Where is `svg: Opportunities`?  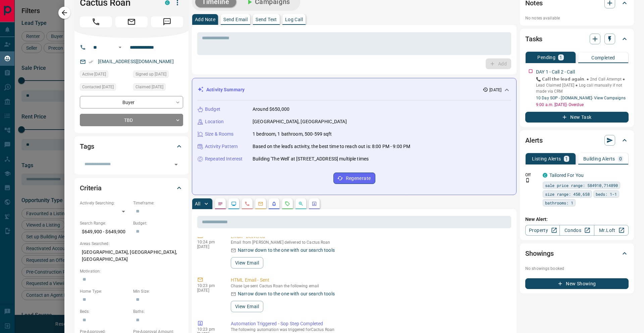 svg: Opportunities is located at coordinates (301, 204).